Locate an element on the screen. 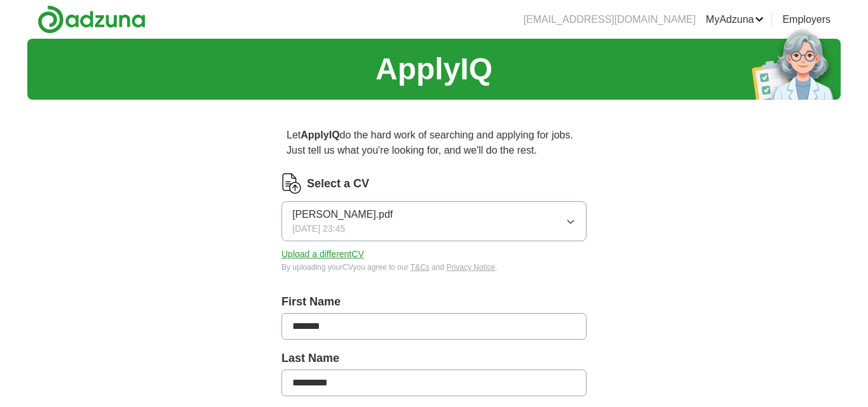 The height and width of the screenshot is (407, 868). a: T&Cs is located at coordinates (420, 268).